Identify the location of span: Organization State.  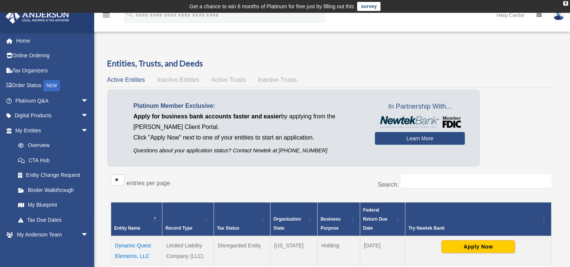
(287, 224).